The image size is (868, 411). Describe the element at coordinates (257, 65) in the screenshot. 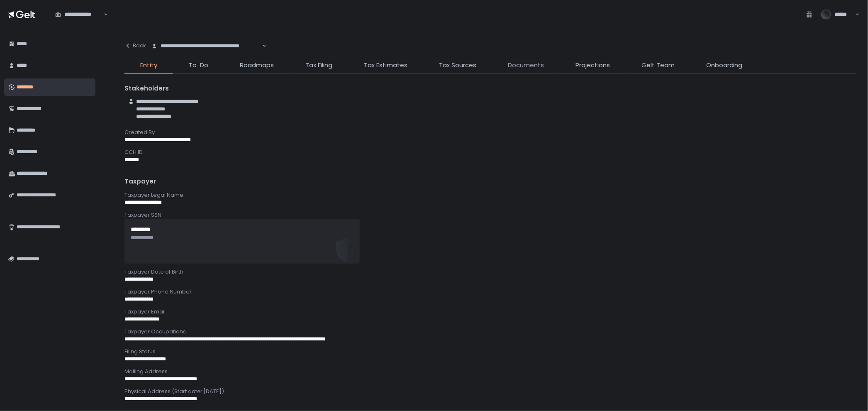

I see `span: Roadmaps` at that location.